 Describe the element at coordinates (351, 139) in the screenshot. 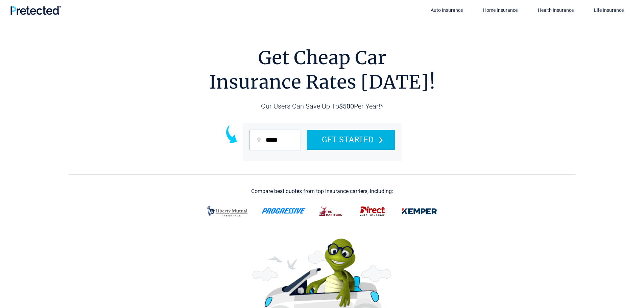

I see `button: GET STARTED` at that location.